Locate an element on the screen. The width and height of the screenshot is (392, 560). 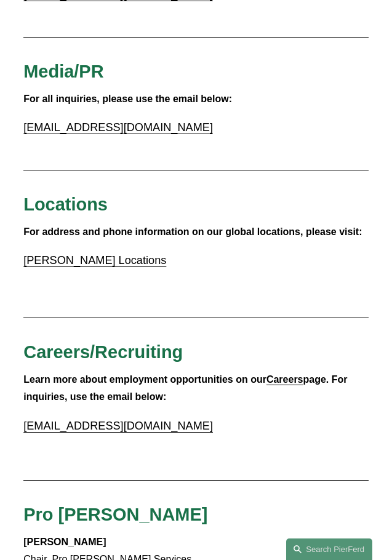
span: Media/PR is located at coordinates (64, 71).